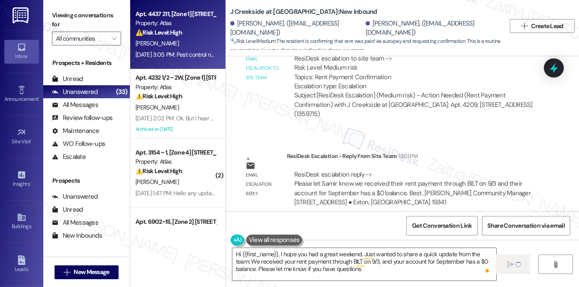 The height and width of the screenshot is (287, 579). I want to click on img: ResiDesk Logo, so click(21, 15).